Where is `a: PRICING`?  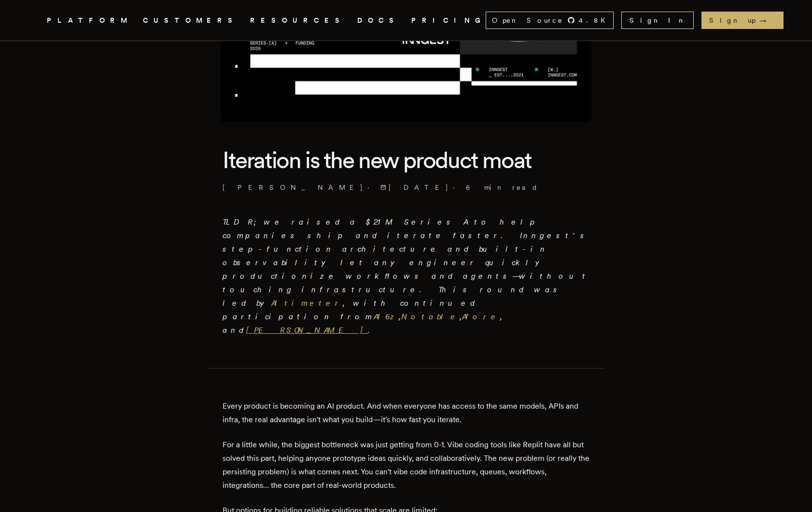 a: PRICING is located at coordinates (448, 21).